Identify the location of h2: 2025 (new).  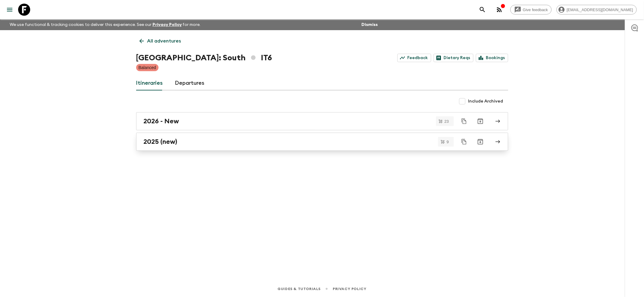
(160, 142).